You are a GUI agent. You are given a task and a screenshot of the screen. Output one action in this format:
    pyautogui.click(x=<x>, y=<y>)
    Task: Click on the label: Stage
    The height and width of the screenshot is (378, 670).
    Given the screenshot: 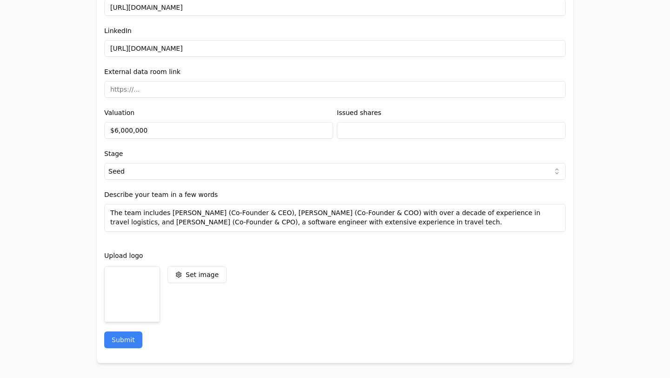 What is the action you would take?
    pyautogui.click(x=114, y=154)
    